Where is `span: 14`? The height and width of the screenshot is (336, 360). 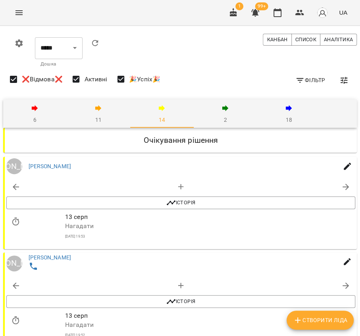
span: 14 is located at coordinates (162, 114).